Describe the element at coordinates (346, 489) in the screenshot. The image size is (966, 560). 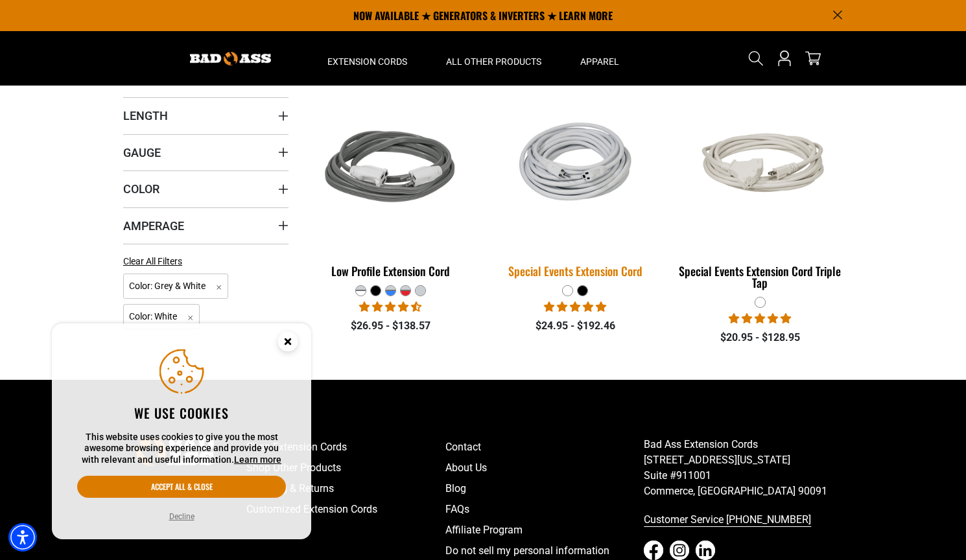
I see `a: Shipping & Returns` at that location.